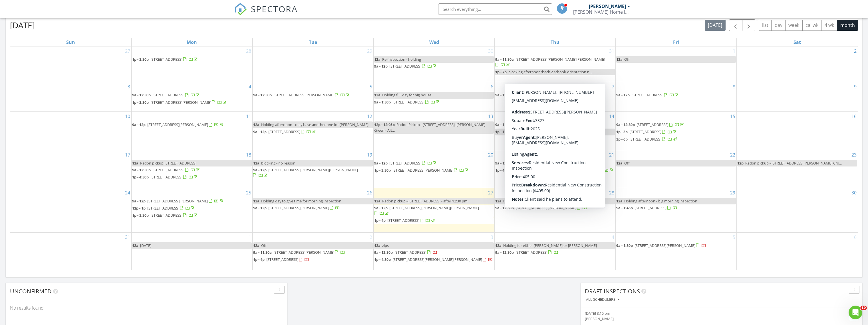 The width and height of the screenshot is (868, 325). I want to click on span: Holding for control over what schedules, so click(537, 201).